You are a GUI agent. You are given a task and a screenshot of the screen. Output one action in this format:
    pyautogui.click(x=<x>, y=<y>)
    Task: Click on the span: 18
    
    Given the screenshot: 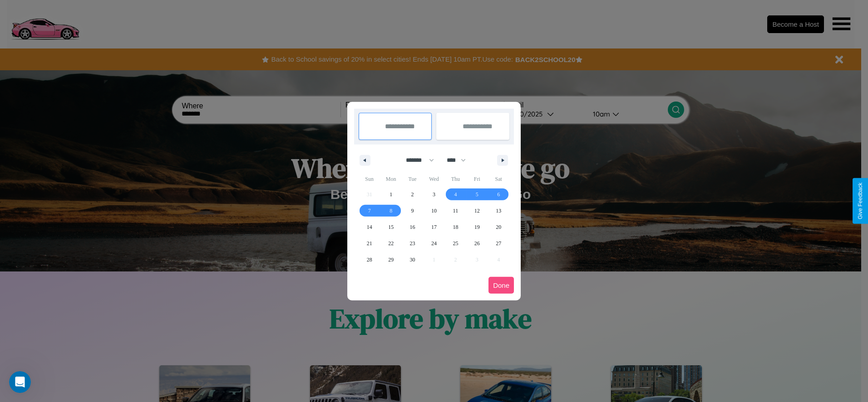 What is the action you would take?
    pyautogui.click(x=455, y=227)
    